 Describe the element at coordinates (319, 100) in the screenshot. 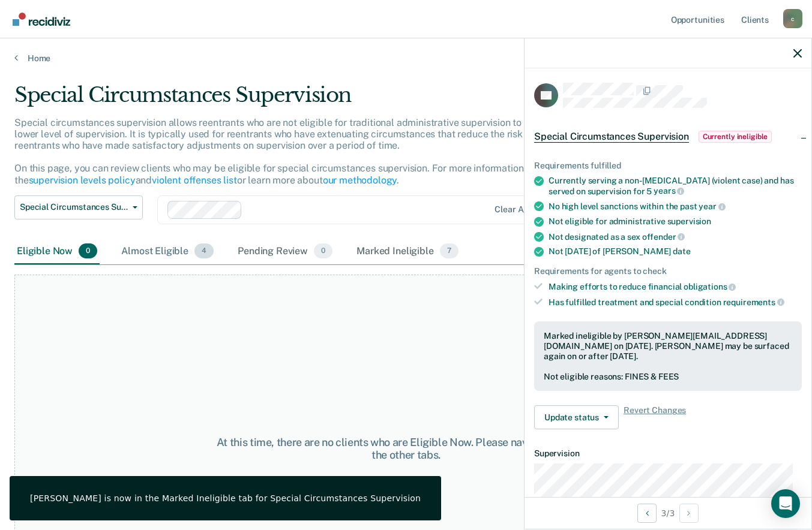

I see `div: Special Circumstances Supervision` at that location.